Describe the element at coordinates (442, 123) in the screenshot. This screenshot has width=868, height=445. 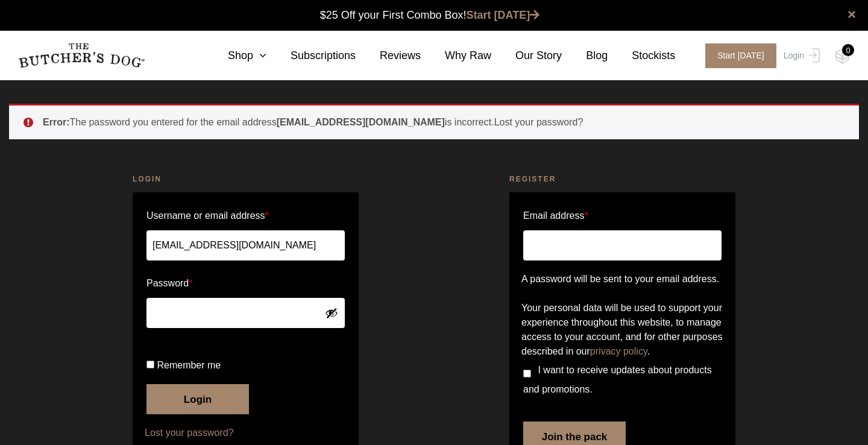
I see `li: The password you entered for the email address is incorrect.` at that location.